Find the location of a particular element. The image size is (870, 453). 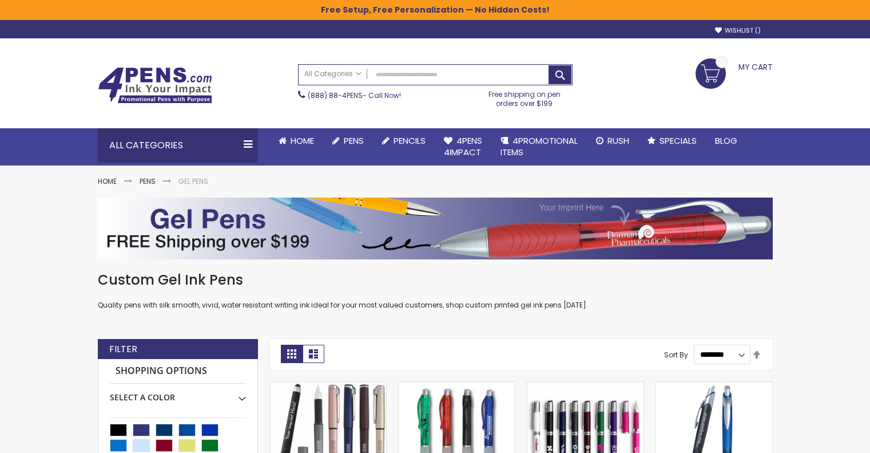

span: All Categories is located at coordinates (333, 74).